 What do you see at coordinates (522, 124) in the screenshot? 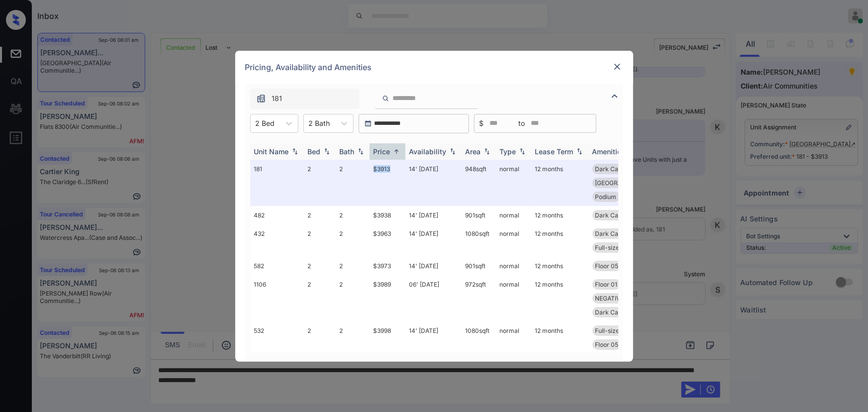
I see `span: to` at bounding box center [522, 124].